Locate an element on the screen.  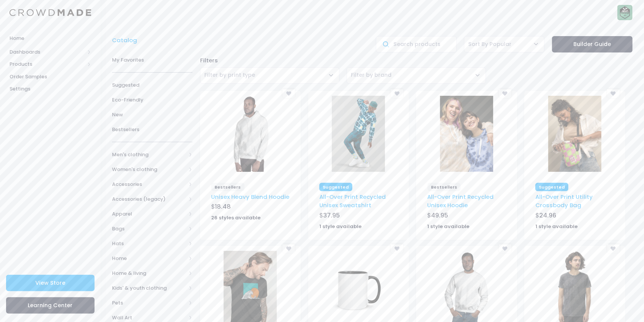
a: Unisex Heavy Blend Hoodie is located at coordinates (250, 197).